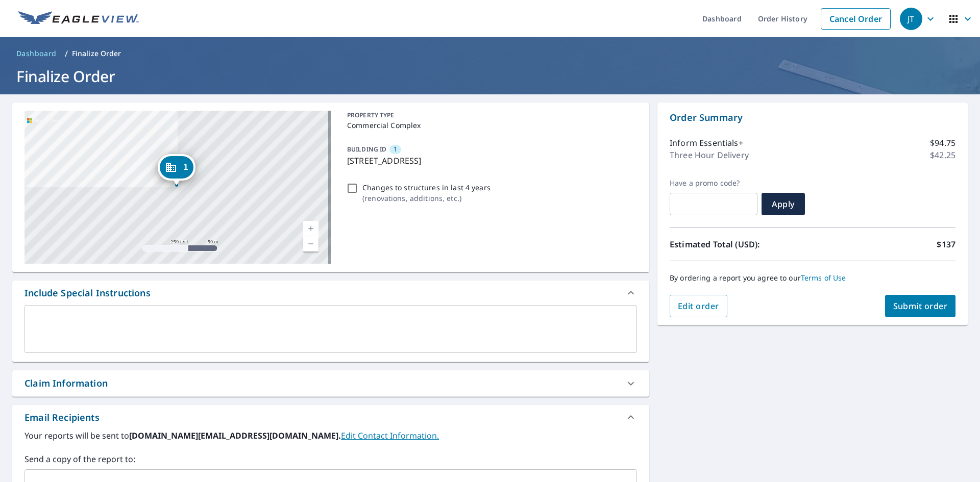 Image resolution: width=980 pixels, height=482 pixels. What do you see at coordinates (426, 187) in the screenshot?
I see `p: Changes to structures in last 4 years` at bounding box center [426, 187].